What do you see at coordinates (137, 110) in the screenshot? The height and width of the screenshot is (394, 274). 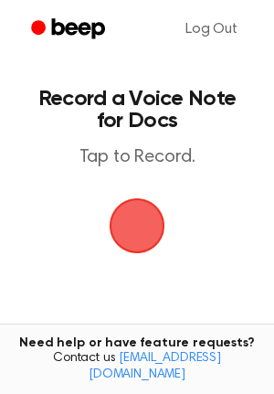 I see `h1: Record a Voice Note for Docs` at bounding box center [137, 110].